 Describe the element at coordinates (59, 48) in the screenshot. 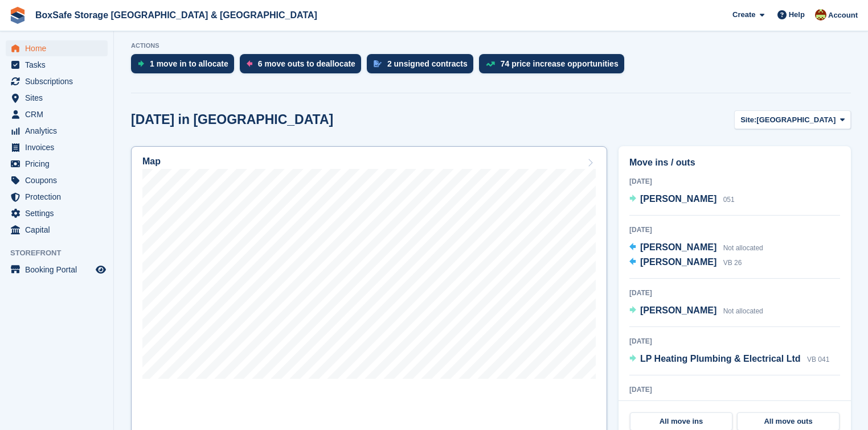

I see `span: Home` at that location.